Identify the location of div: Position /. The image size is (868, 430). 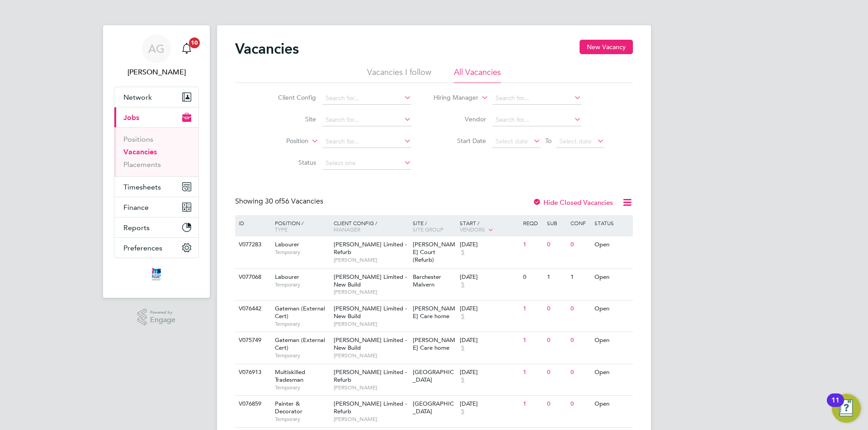
(300, 226).